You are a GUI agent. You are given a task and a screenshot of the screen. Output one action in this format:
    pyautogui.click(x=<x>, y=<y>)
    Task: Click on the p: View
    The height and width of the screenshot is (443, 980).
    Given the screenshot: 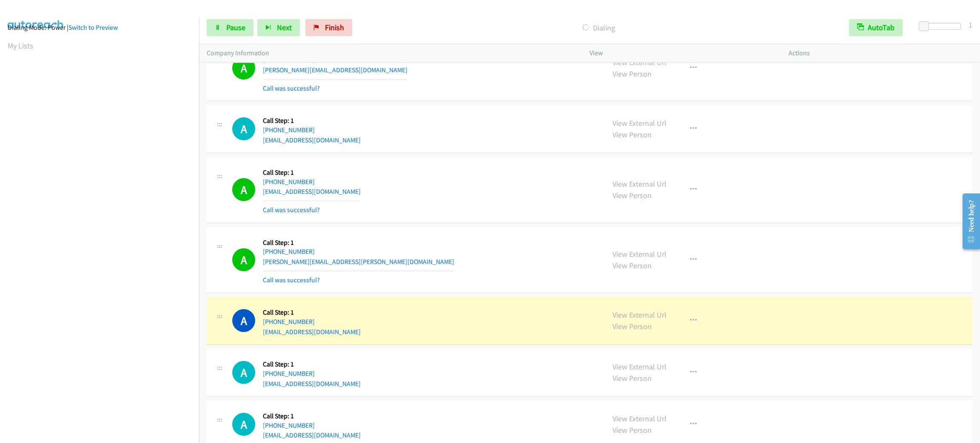 What is the action you would take?
    pyautogui.click(x=681, y=53)
    